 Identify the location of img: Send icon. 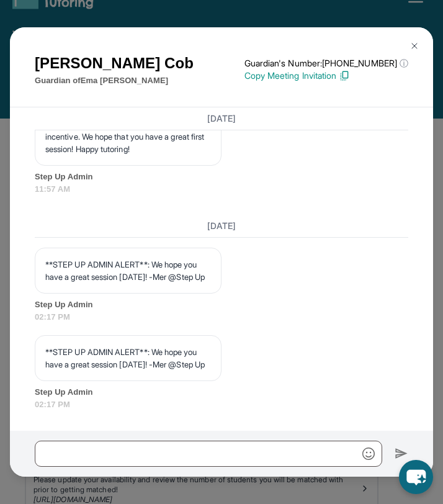
(402, 453).